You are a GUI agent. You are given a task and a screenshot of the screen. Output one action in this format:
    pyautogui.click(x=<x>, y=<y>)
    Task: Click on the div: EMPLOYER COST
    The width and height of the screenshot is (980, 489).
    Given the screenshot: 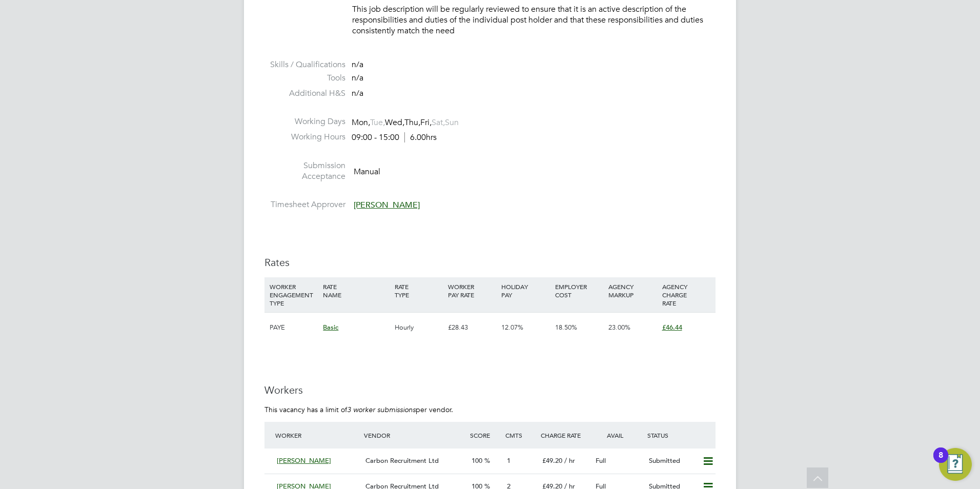 What is the action you would take?
    pyautogui.click(x=579, y=290)
    